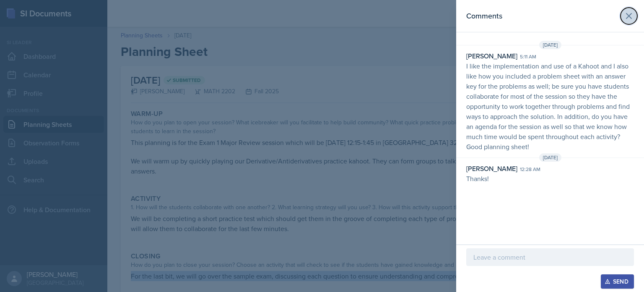 The height and width of the screenshot is (292, 644). What do you see at coordinates (617, 281) in the screenshot?
I see `button: Send` at bounding box center [617, 281].